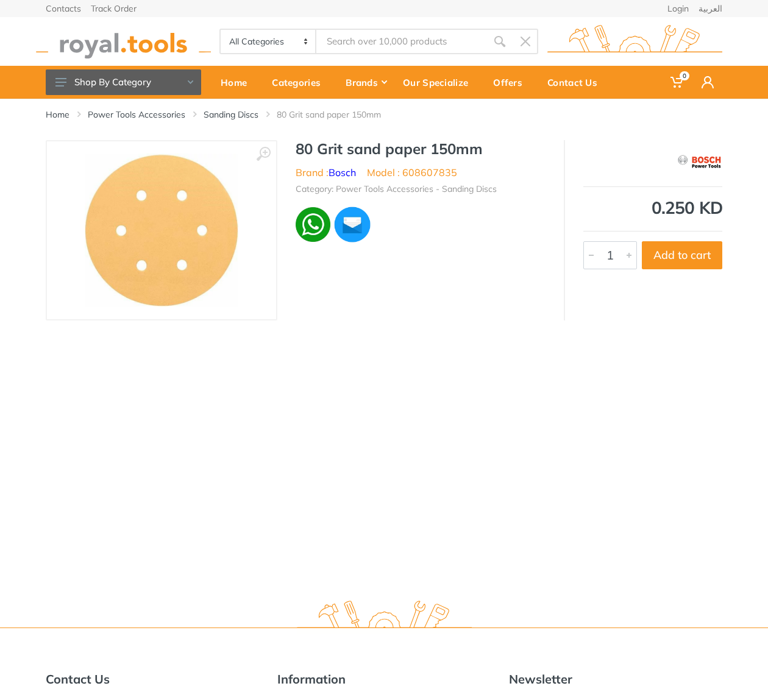  What do you see at coordinates (653, 207) in the screenshot?
I see `div: 0.250 KD` at bounding box center [653, 207].